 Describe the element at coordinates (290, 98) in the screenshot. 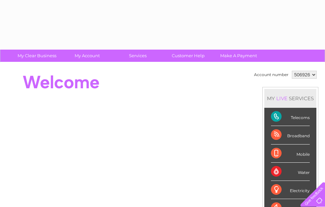

I see `div: MY SERVICES` at that location.